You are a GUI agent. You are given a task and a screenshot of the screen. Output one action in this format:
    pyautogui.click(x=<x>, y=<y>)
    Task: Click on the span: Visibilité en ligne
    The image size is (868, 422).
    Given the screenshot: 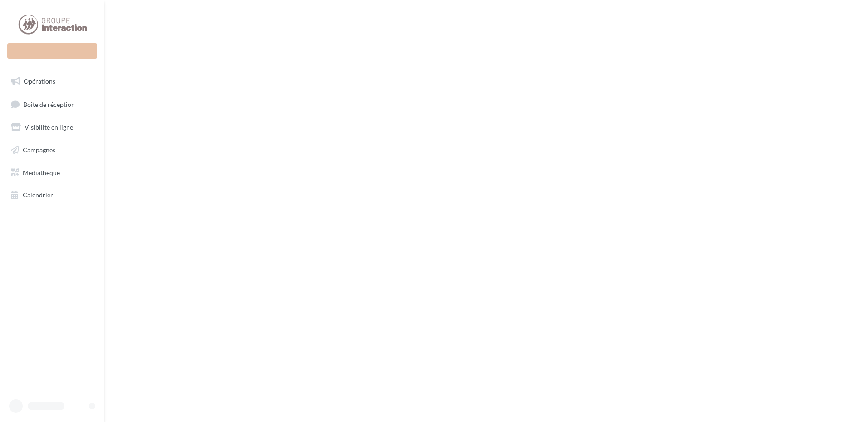 What is the action you would take?
    pyautogui.click(x=48, y=127)
    